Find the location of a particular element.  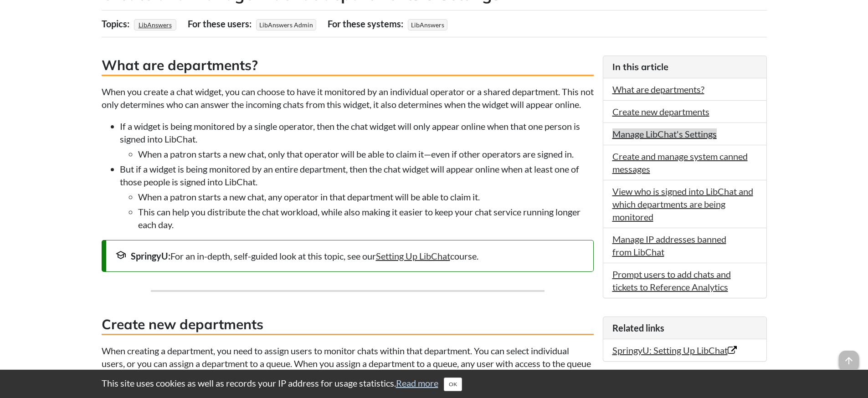

a: Create and manage system canned messages is located at coordinates (680, 163).